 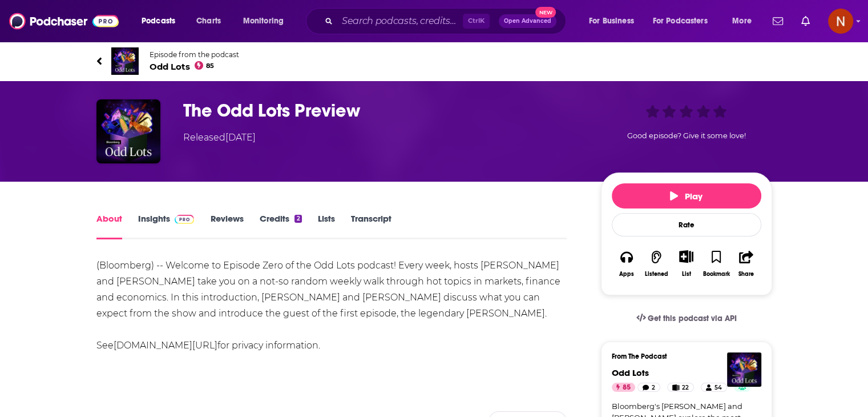 I want to click on a: Reviews, so click(x=226, y=226).